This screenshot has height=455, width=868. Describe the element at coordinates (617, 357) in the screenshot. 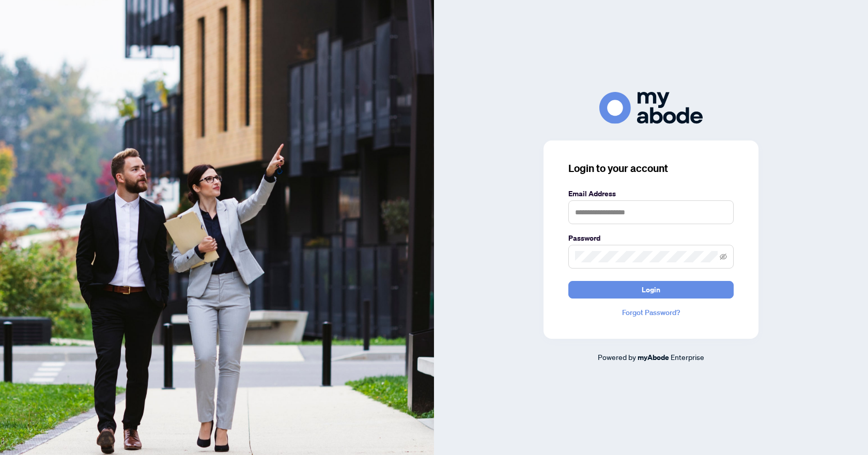

I see `span: Powered by` at that location.